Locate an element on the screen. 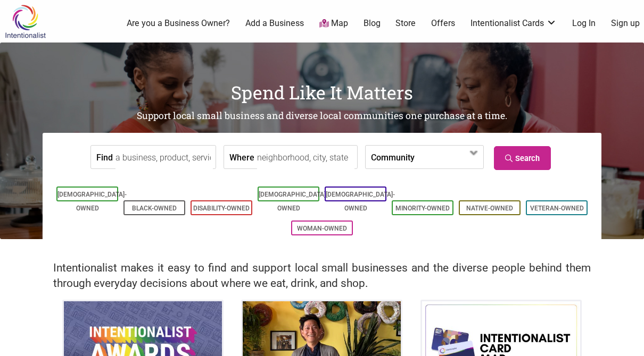 The image size is (644, 356). a: Sign up is located at coordinates (625, 23).